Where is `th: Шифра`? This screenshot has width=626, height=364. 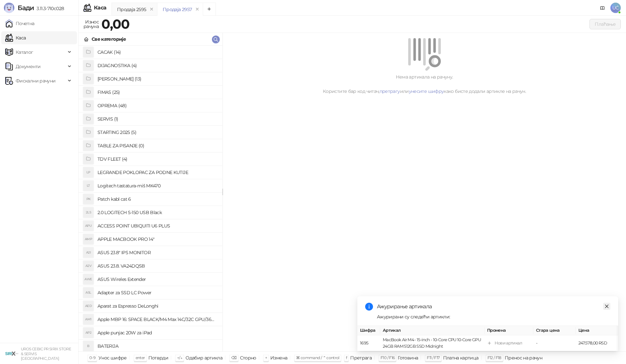 th: Шифра is located at coordinates (369, 330).